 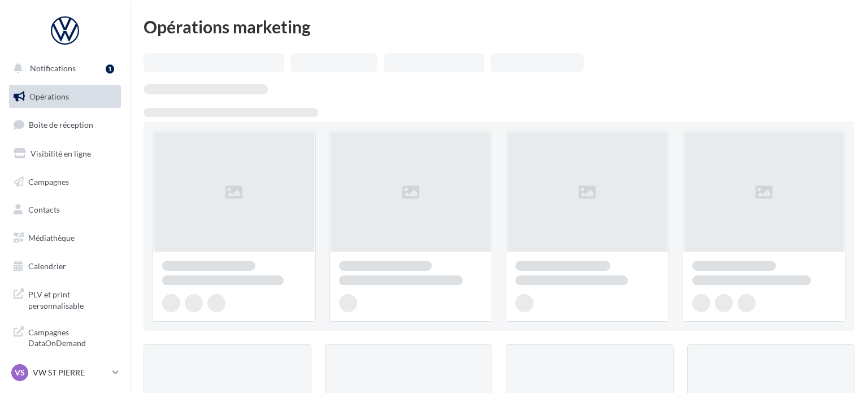 I want to click on span: Visibilité en ligne, so click(x=60, y=153).